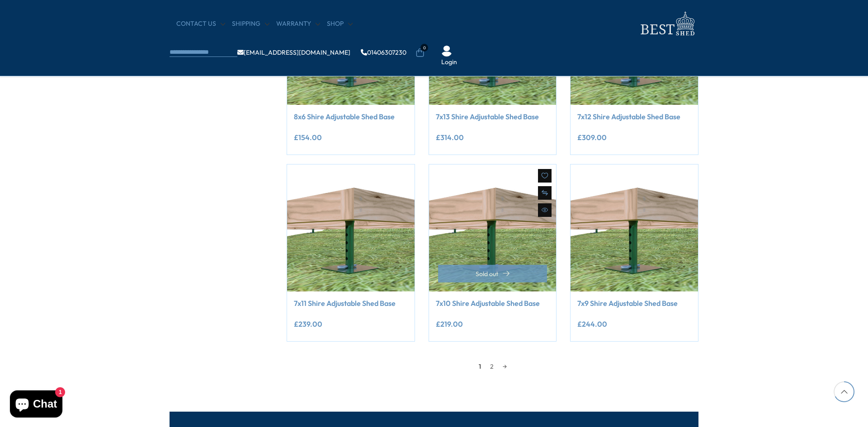 Image resolution: width=868 pixels, height=427 pixels. I want to click on ins: £309.00, so click(592, 137).